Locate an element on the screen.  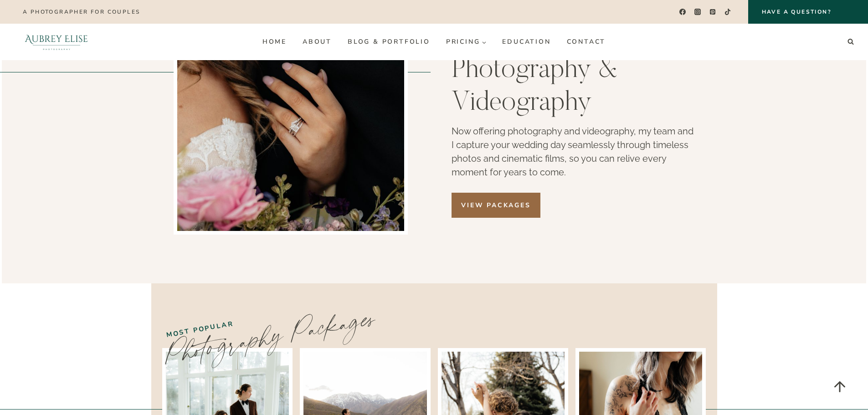
a: Contact is located at coordinates (586, 42).